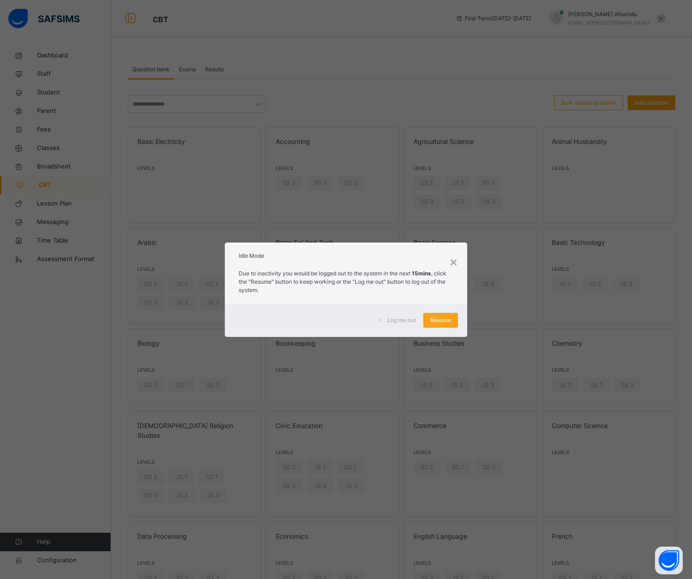 The height and width of the screenshot is (579, 692). Describe the element at coordinates (669, 560) in the screenshot. I see `button: Open asap` at that location.